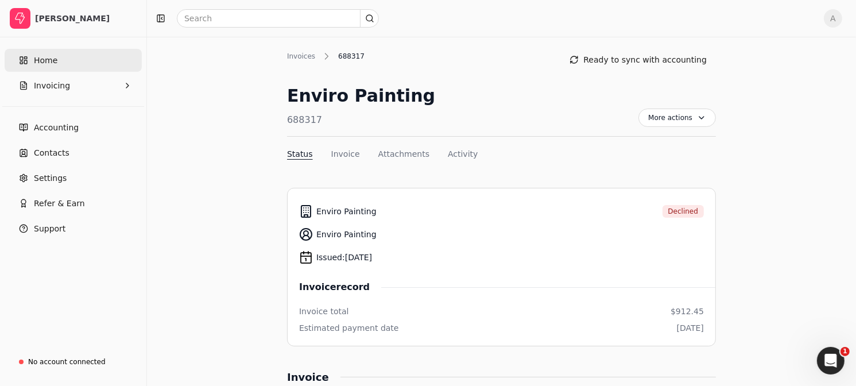 The width and height of the screenshot is (856, 386). What do you see at coordinates (340, 287) in the screenshot?
I see `span: Invoice record` at bounding box center [340, 287].